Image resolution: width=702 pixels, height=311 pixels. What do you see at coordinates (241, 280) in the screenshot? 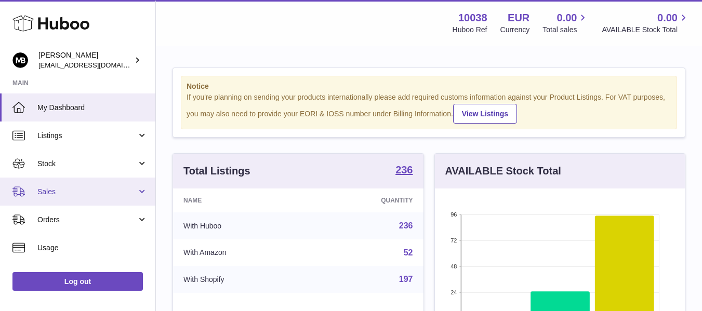
I see `td: With Shopify` at bounding box center [241, 280].